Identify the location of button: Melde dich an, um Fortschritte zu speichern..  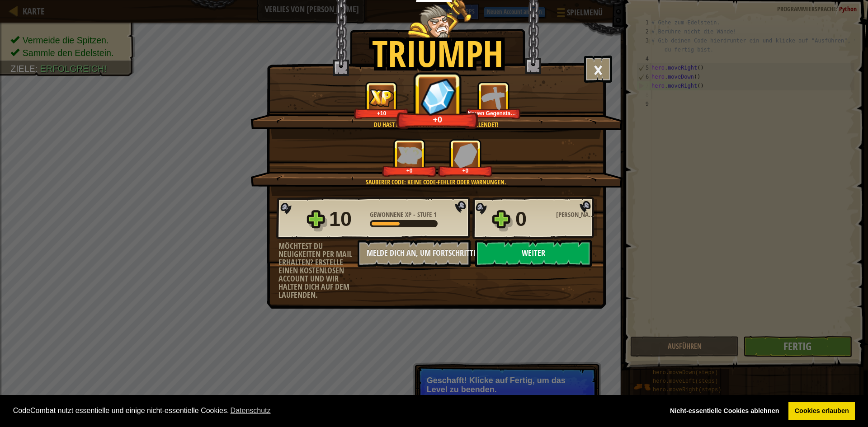
(414, 253).